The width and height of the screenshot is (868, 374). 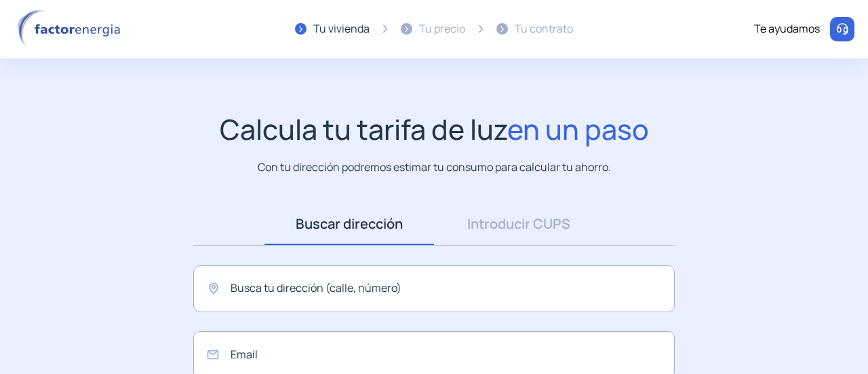 I want to click on div: Te ayudamos, so click(x=787, y=29).